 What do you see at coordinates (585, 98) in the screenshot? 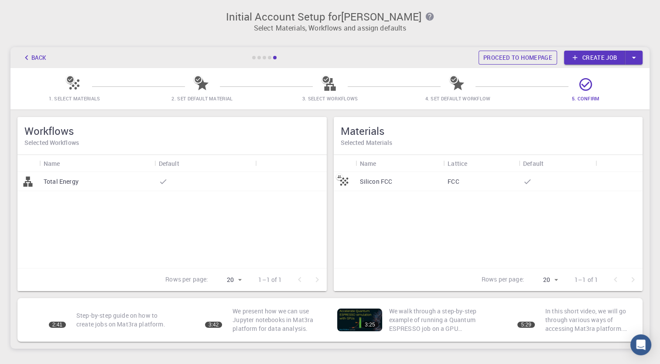
I see `span: 5. Confirm` at bounding box center [585, 98].